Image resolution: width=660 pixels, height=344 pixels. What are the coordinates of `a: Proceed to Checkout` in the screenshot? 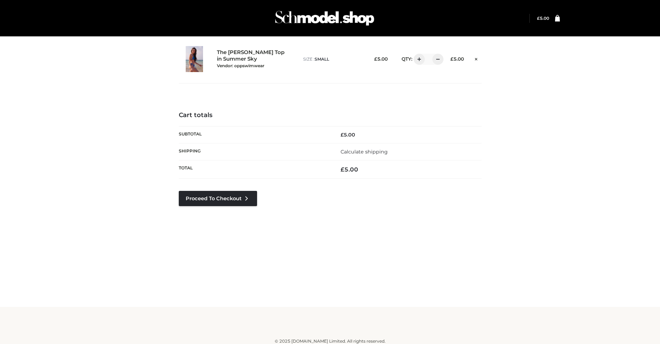 It's located at (218, 199).